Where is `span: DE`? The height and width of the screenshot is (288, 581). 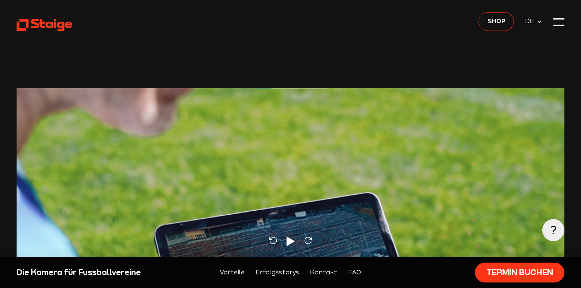 span: DE is located at coordinates (530, 21).